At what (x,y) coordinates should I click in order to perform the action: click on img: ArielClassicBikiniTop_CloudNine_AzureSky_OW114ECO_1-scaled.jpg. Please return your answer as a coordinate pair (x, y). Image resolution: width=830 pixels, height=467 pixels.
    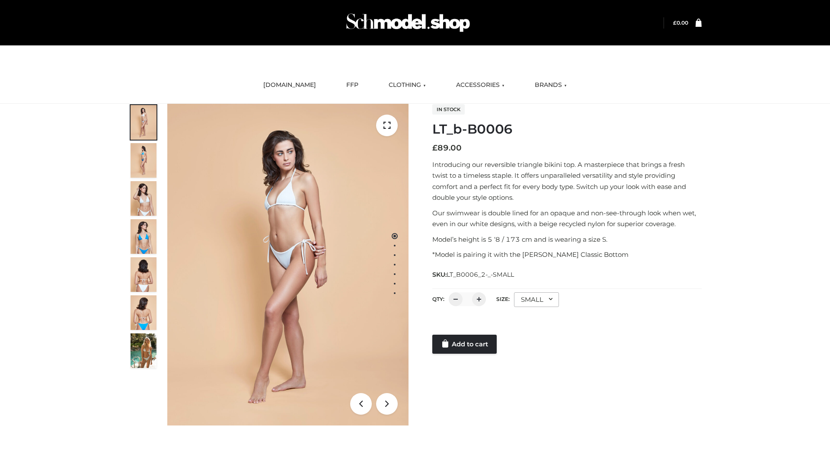
    Looking at the image, I should click on (144, 122).